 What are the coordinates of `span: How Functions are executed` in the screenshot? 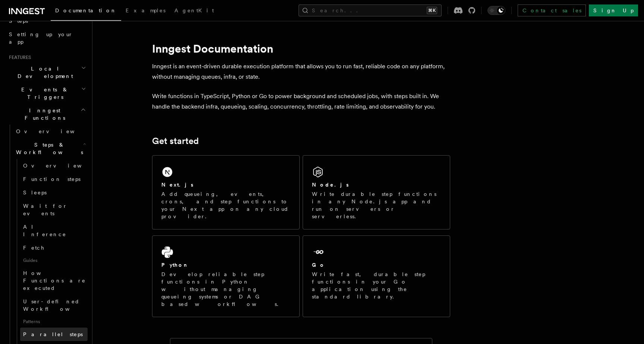 It's located at (54, 281).